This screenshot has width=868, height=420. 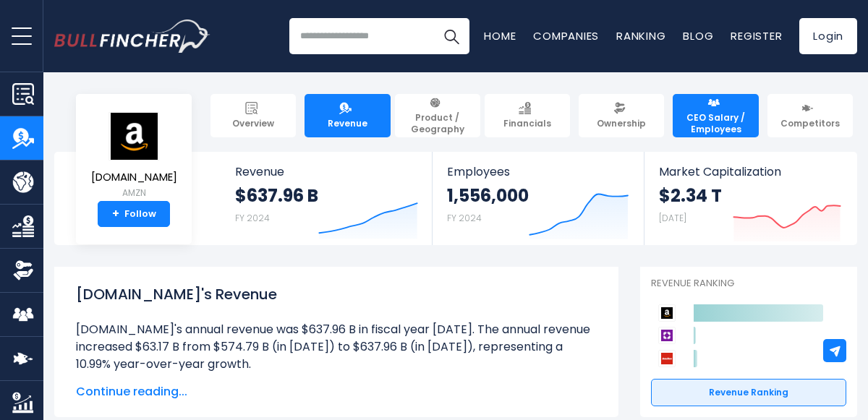 I want to click on span: Competitors, so click(x=810, y=124).